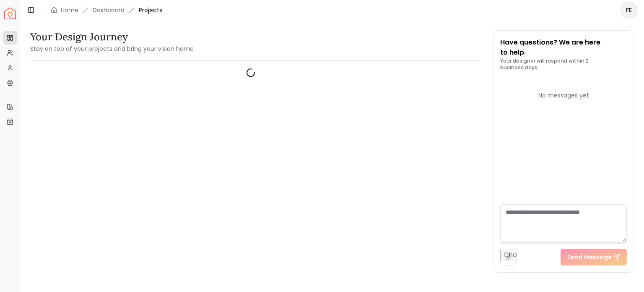 This screenshot has width=644, height=292. What do you see at coordinates (107, 10) in the screenshot?
I see `nav: breadcrumb` at bounding box center [107, 10].